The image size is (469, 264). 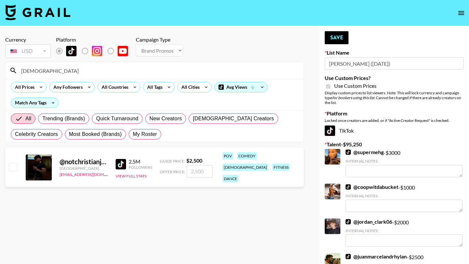 What do you see at coordinates (94, 40) in the screenshot?
I see `div: Platform` at bounding box center [94, 40].